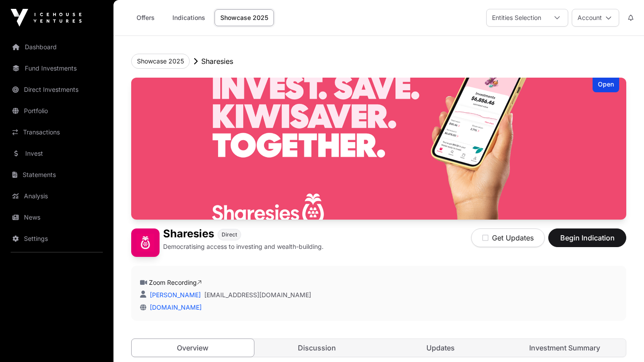 This screenshot has height=362, width=644. I want to click on img: Icehouse Ventures Logo, so click(46, 18).